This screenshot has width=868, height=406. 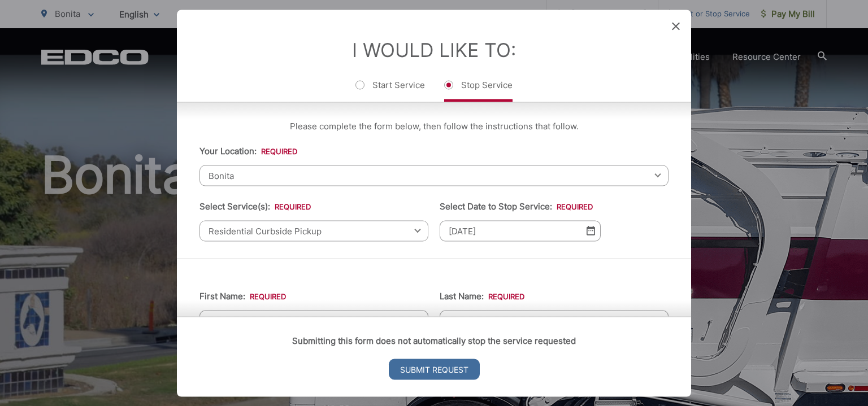 What do you see at coordinates (434, 340) in the screenshot?
I see `strong: Submitting this form does not automatically stop the service requested` at bounding box center [434, 340].